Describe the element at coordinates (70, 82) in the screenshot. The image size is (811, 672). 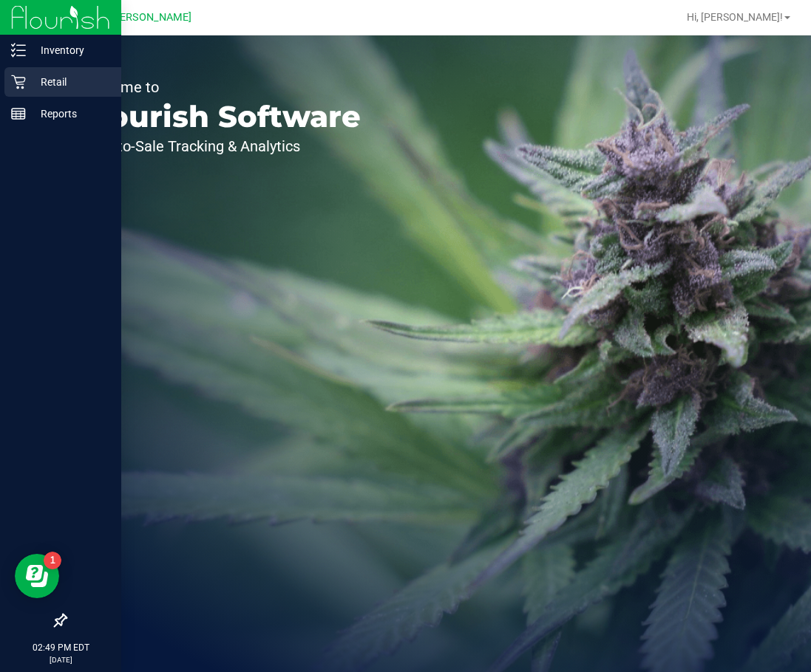
I see `p: Retail` at that location.